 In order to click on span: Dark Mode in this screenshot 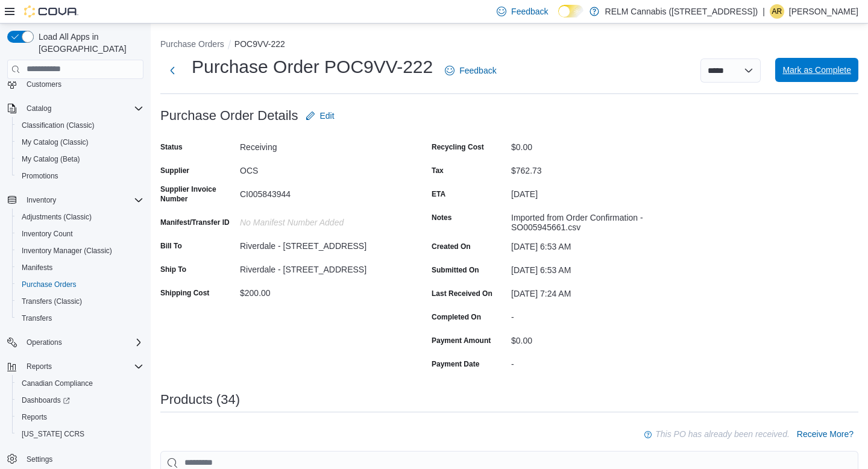, I will do `click(558, 17)`.